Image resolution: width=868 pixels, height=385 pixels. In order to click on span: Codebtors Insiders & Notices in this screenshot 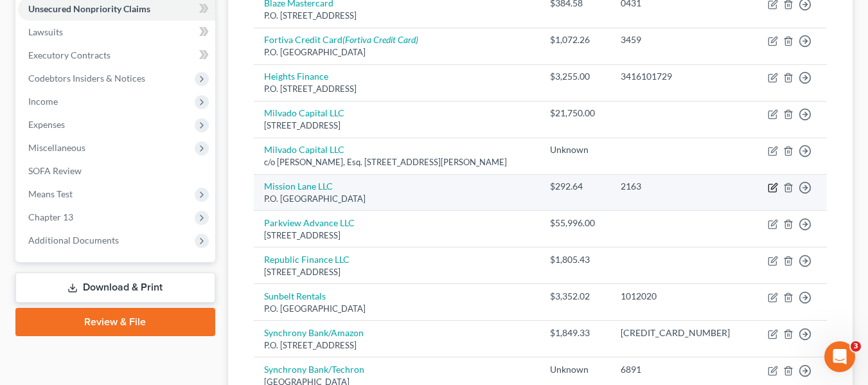, I will do `click(87, 77)`.